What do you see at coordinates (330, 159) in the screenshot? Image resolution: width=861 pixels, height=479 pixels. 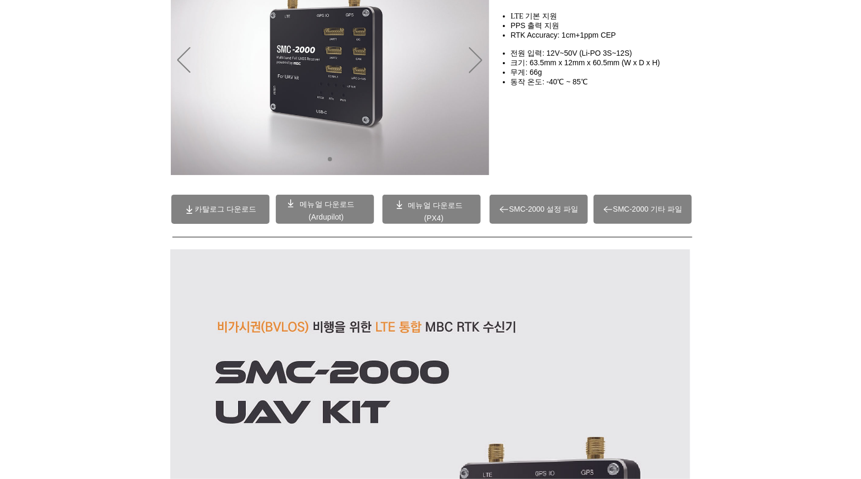 I see `nav: 슬라이드` at bounding box center [330, 159].